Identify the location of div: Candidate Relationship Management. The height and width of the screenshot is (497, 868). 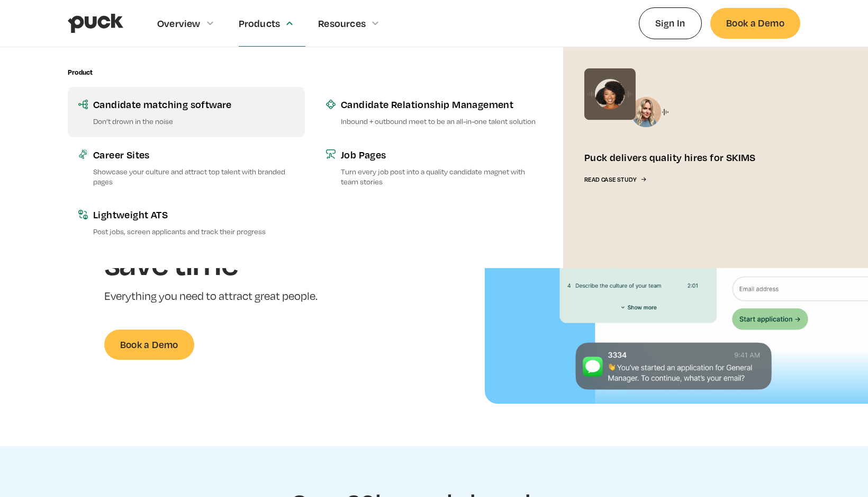
(441, 104).